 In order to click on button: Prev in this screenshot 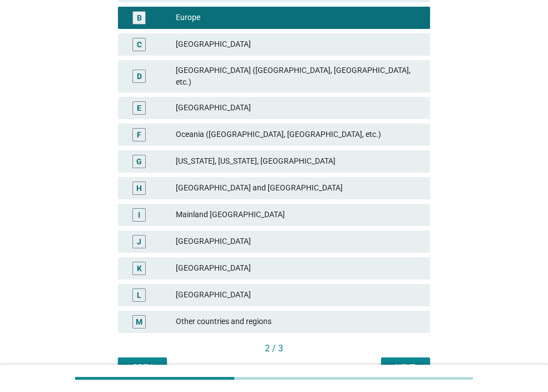, I will do `click(142, 368)`.